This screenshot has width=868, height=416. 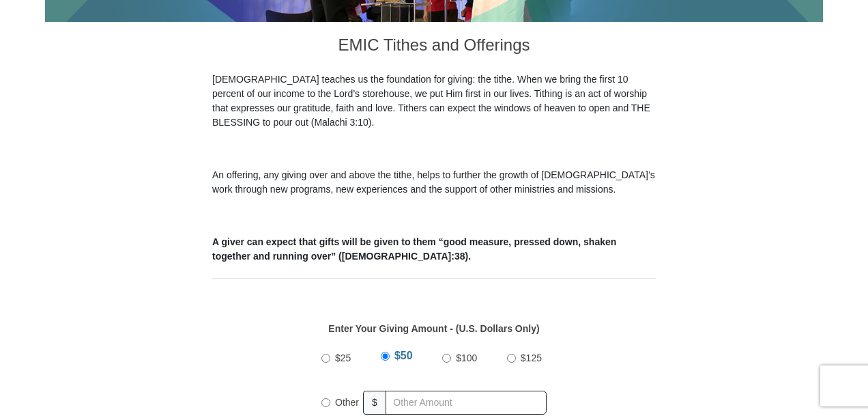 What do you see at coordinates (434, 182) in the screenshot?
I see `p: An offering, any giving over and above the tithe, helps to further the growth of [DEMOGRAPHIC_DAT...` at bounding box center [434, 182].